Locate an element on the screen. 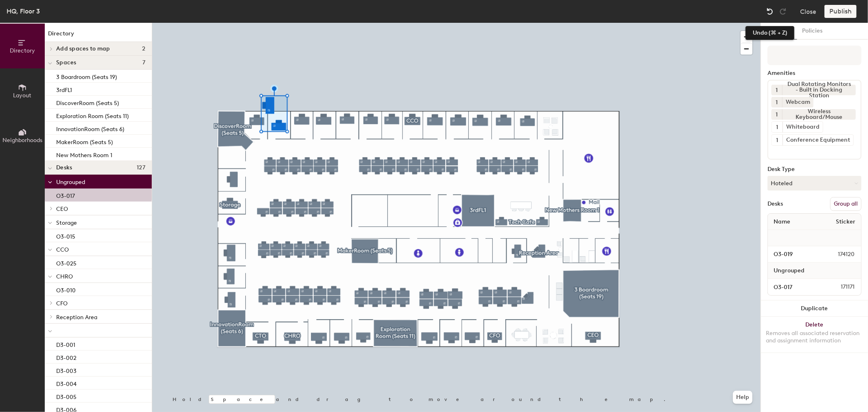 Image resolution: width=868 pixels, height=412 pixels. div: Amenities is located at coordinates (814, 73).